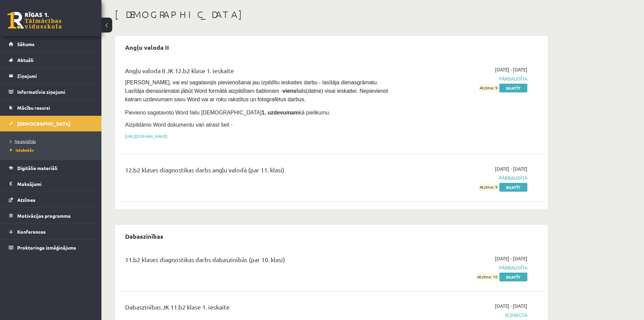  Describe the element at coordinates (22, 150) in the screenshot. I see `span: Izlabotās` at that location.